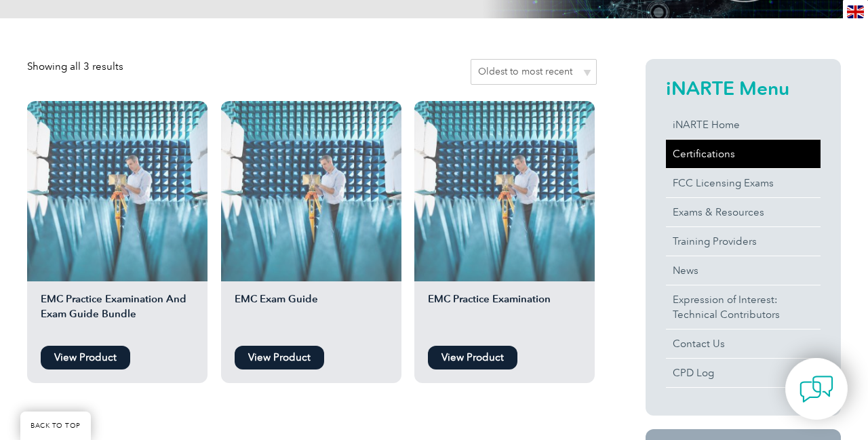  What do you see at coordinates (505, 219) in the screenshot?
I see `a: EMC Practice Examination` at bounding box center [505, 219].